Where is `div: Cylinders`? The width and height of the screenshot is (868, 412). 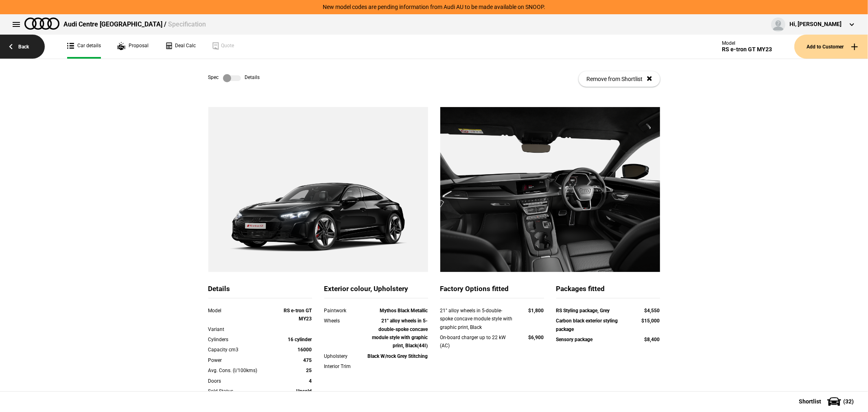
div: Cylinders is located at coordinates (239, 340).